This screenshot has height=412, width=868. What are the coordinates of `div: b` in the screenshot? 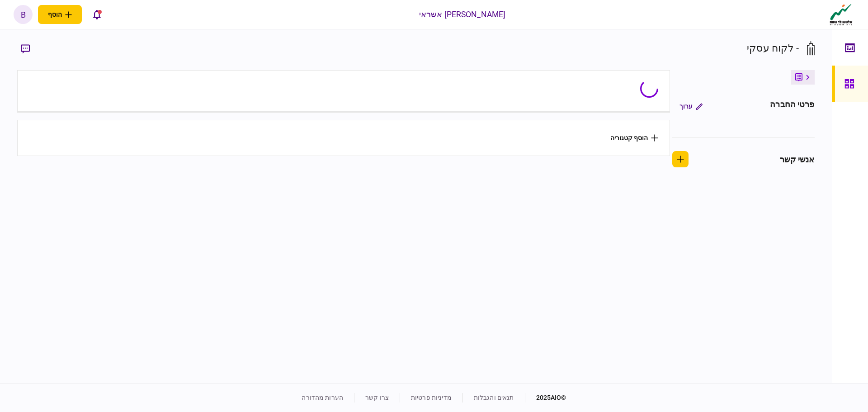 It's located at (23, 15).